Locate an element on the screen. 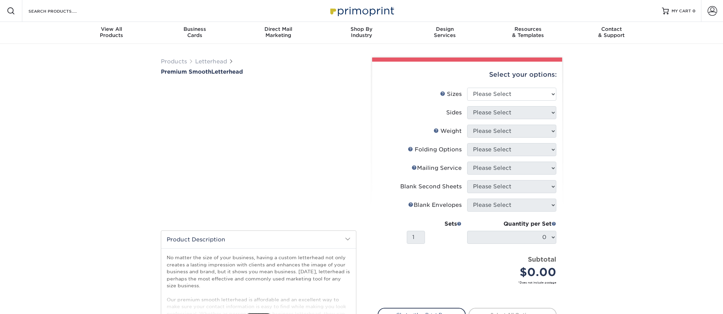 Image resolution: width=723 pixels, height=314 pixels. a: Direct MailMarketing is located at coordinates (278, 33).